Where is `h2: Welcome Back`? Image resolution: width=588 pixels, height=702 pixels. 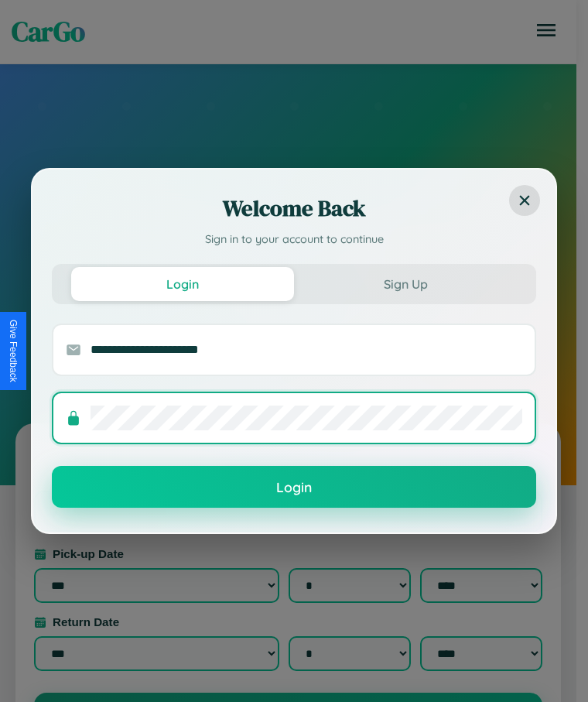 h2: Welcome Back is located at coordinates (294, 208).